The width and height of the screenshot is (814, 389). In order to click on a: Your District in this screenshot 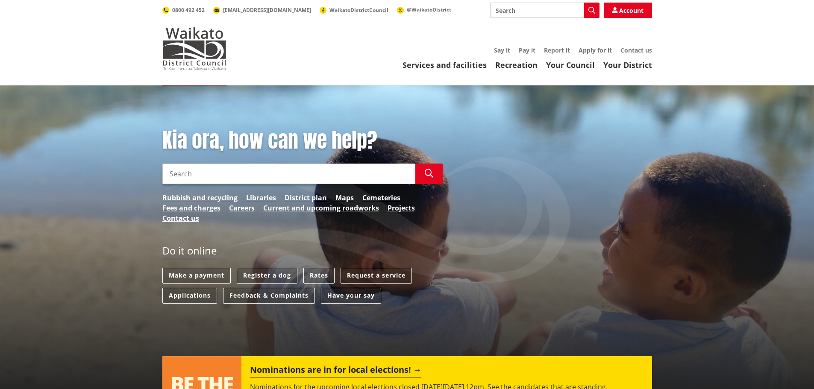, I will do `click(628, 65)`.